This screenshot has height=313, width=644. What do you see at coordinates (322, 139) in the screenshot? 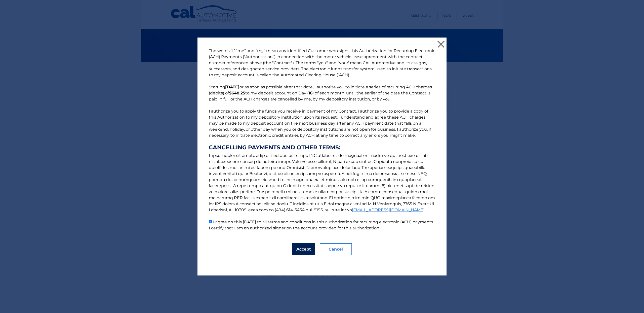
I see `p: The words "I" "me" and "my" mean any identified Customer who signs this Authorization for Recurri...` at bounding box center [322, 139].